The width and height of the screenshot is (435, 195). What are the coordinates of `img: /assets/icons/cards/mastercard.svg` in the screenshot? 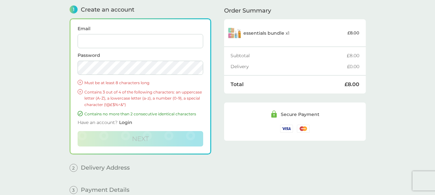 It's located at (303, 129).